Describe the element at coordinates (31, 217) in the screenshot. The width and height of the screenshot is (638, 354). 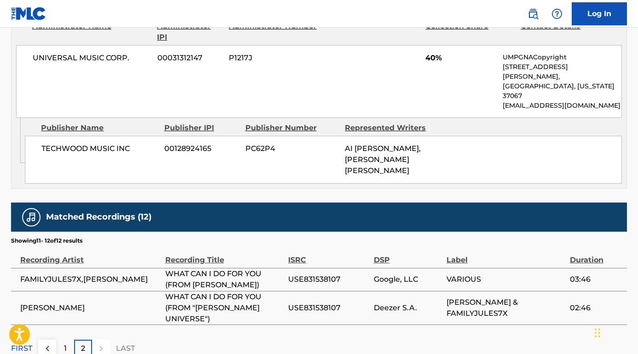
I see `img: Matched Recordings` at that location.